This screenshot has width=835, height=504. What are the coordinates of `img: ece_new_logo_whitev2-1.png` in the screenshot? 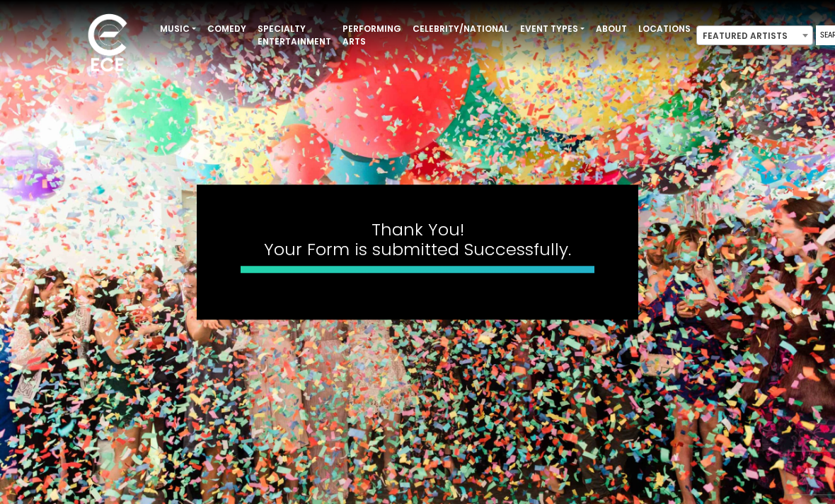 It's located at (108, 44).